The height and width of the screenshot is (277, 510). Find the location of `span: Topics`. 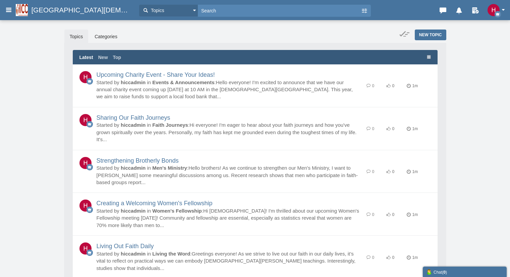

span: Topics is located at coordinates (157, 10).